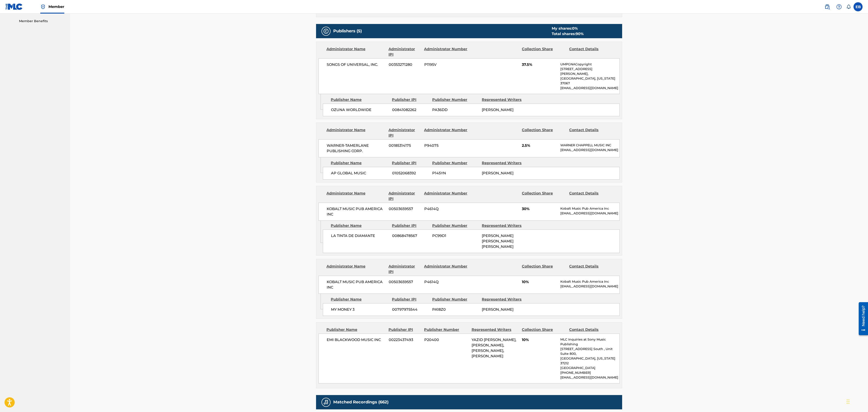  I want to click on img: Top Rightsholder, so click(43, 7).